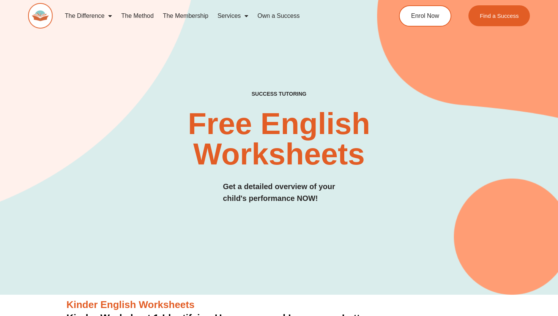 This screenshot has width=558, height=316. I want to click on a: The Method, so click(137, 16).